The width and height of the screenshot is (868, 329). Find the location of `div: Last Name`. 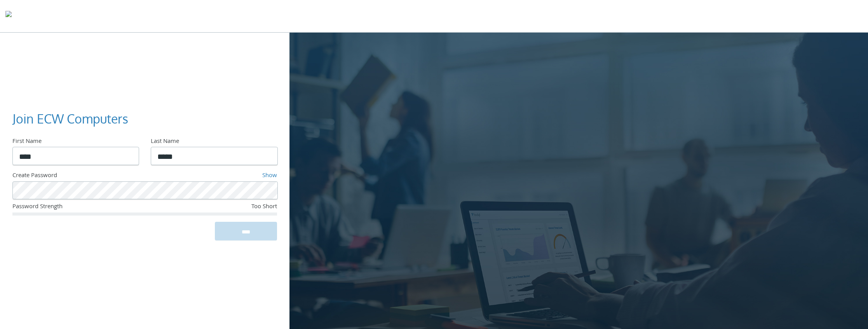

div: Last Name is located at coordinates (214, 142).